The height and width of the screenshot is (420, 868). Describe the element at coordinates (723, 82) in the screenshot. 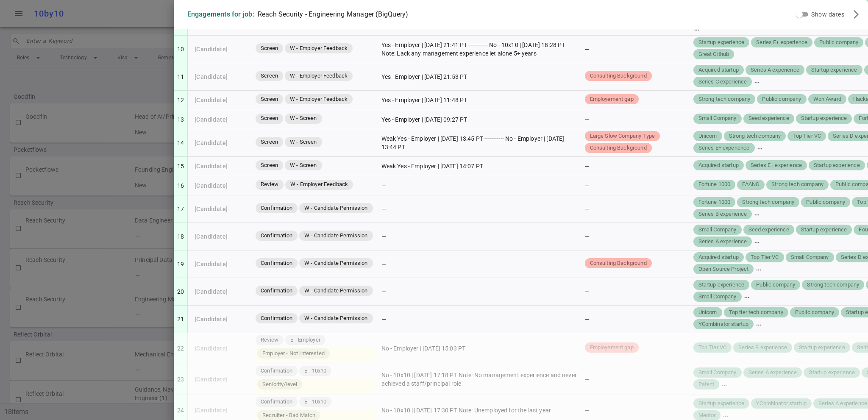

I see `span: Series C experience` at that location.